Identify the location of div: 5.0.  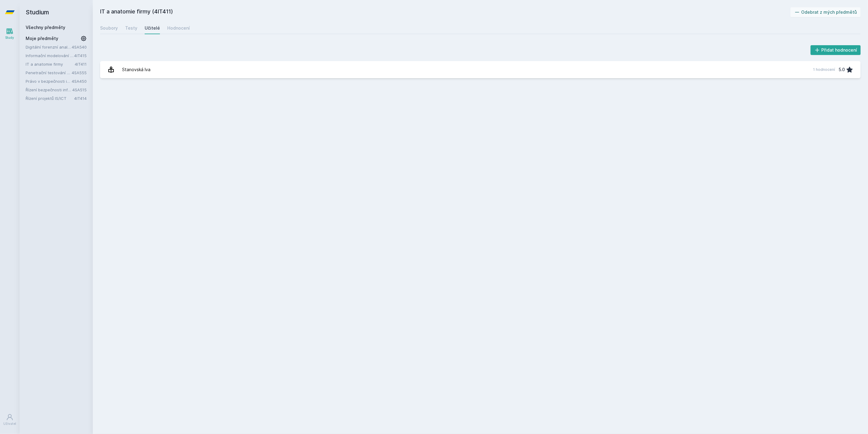
(842, 70).